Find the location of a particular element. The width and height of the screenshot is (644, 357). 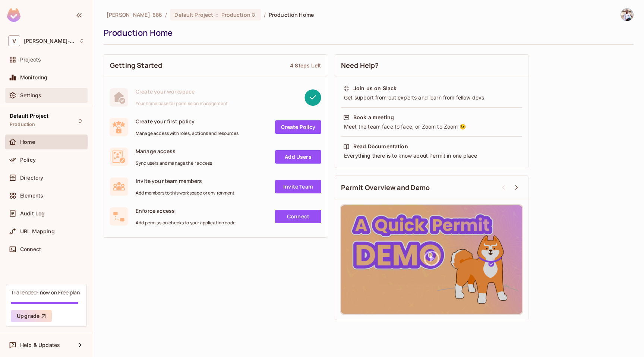

div: Read Documentation is located at coordinates (380, 146).